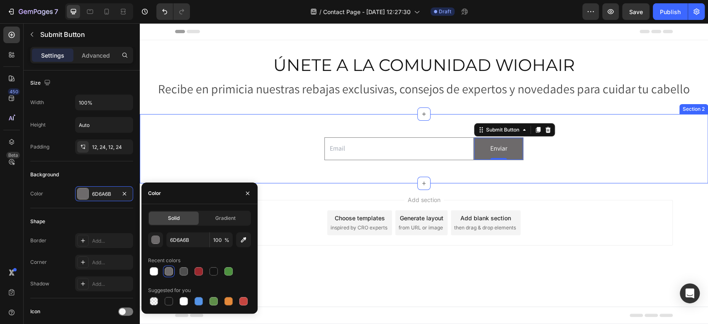 The height and width of the screenshot is (324, 708). I want to click on div: Height, so click(38, 125).